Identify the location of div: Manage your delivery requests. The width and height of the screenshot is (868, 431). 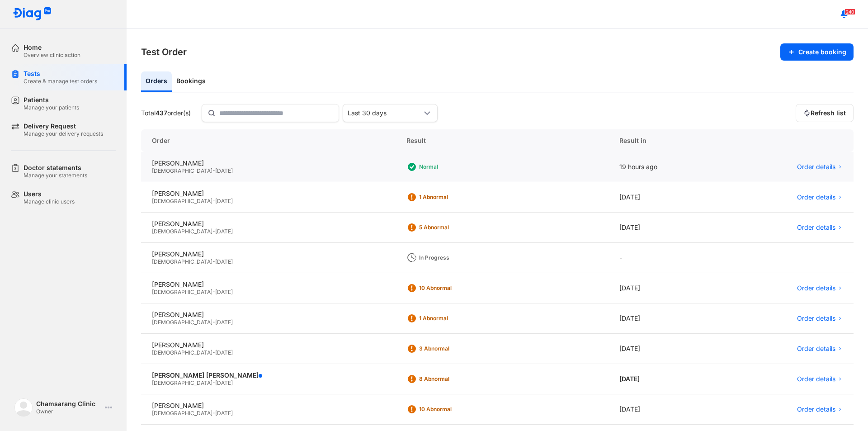
(63, 134).